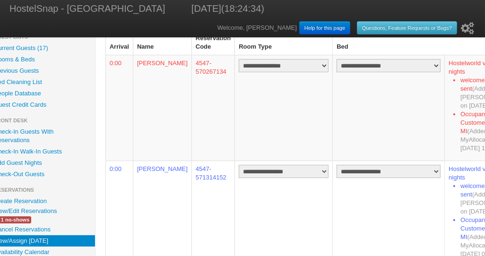 This screenshot has width=485, height=256. I want to click on th: Reservation Code, so click(213, 43).